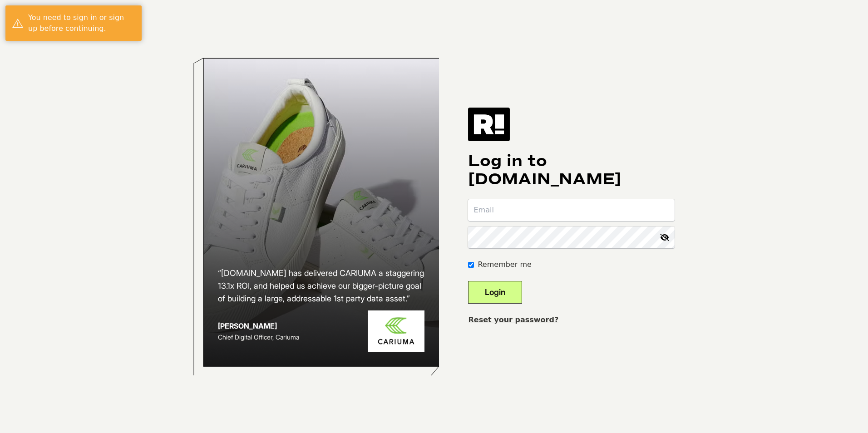  I want to click on label: Remember me, so click(504, 265).